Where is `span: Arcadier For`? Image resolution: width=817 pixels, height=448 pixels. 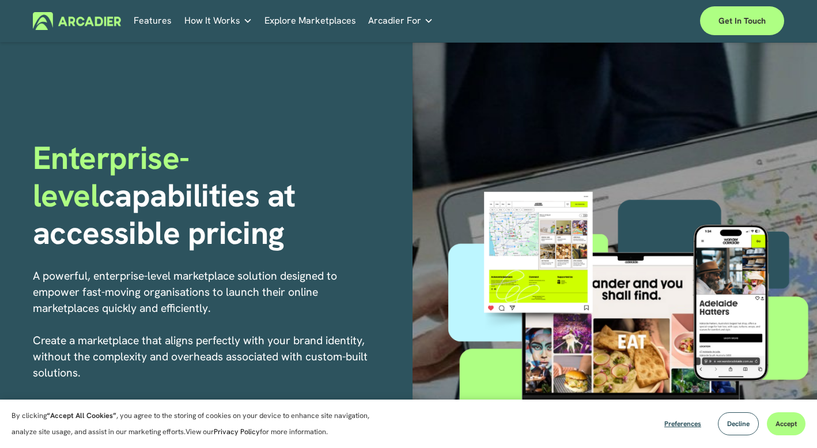 span: Arcadier For is located at coordinates (395, 21).